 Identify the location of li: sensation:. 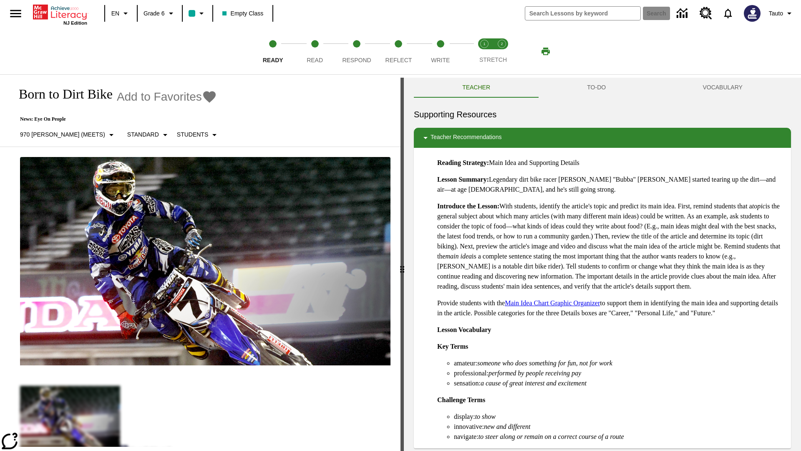
(619, 383).